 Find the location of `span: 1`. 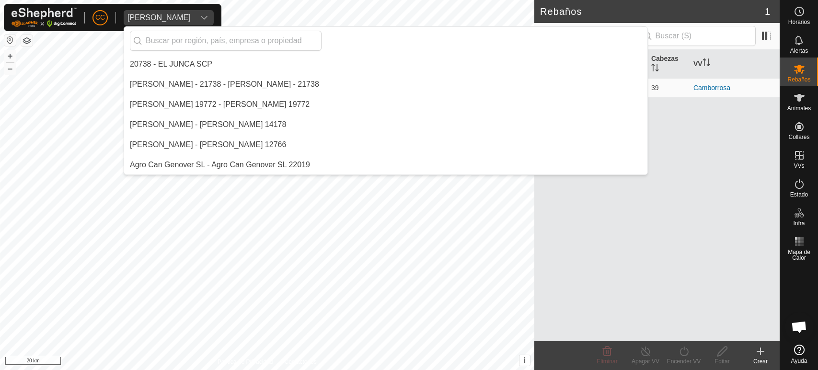

span: 1 is located at coordinates (767, 11).